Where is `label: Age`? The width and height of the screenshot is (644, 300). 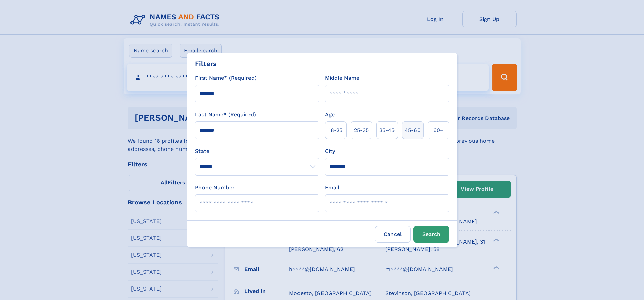
label: Age is located at coordinates (329, 114).